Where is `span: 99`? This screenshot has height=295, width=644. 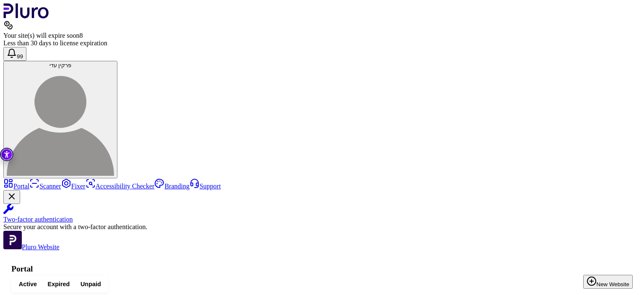
span: 99 is located at coordinates (19, 56).